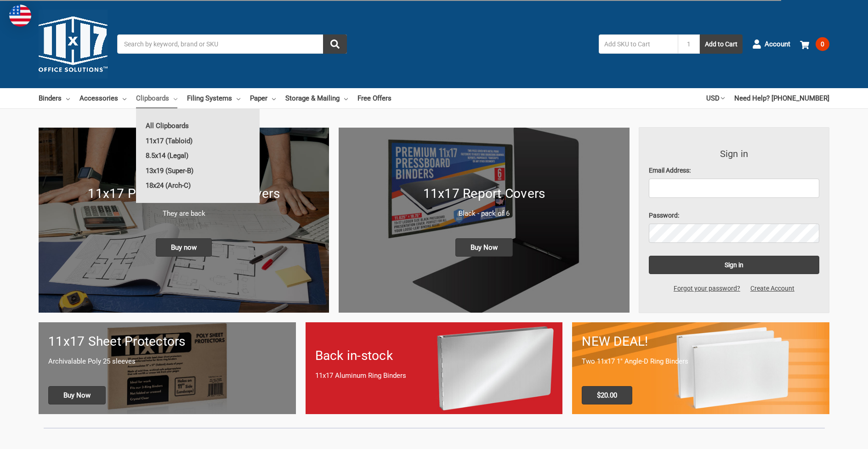 The width and height of the screenshot is (868, 449). I want to click on h3: Sign in, so click(734, 154).